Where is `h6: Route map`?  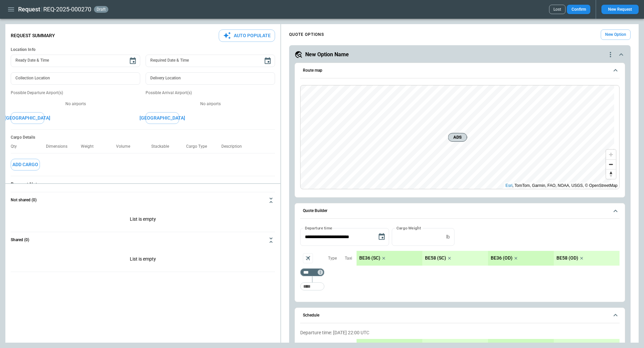 h6: Route map is located at coordinates (313, 70).